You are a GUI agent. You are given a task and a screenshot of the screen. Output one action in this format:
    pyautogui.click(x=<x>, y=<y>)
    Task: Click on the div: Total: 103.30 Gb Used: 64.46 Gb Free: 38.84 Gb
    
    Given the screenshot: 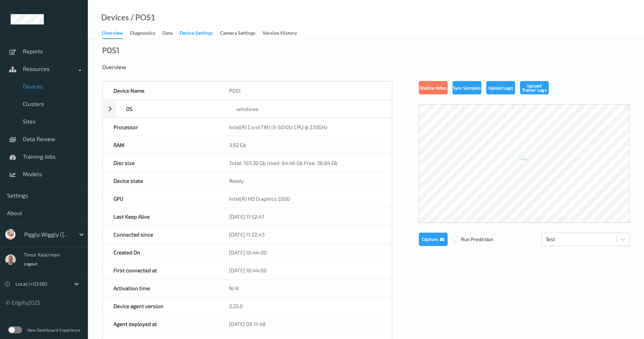 What is the action you would take?
    pyautogui.click(x=305, y=163)
    